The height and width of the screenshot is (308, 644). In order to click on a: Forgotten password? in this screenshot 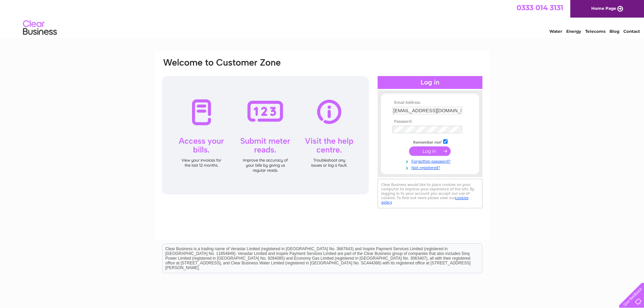, I will do `click(431, 161)`.